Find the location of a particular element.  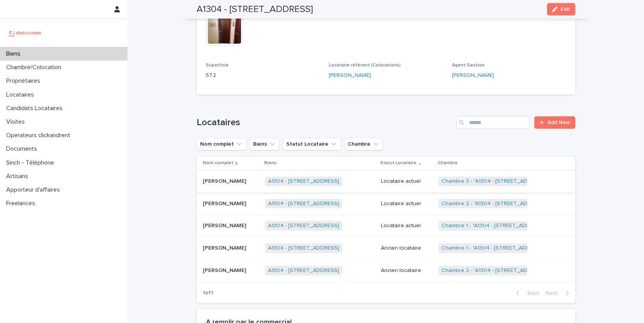

p: 1 of 1 is located at coordinates (207, 293).